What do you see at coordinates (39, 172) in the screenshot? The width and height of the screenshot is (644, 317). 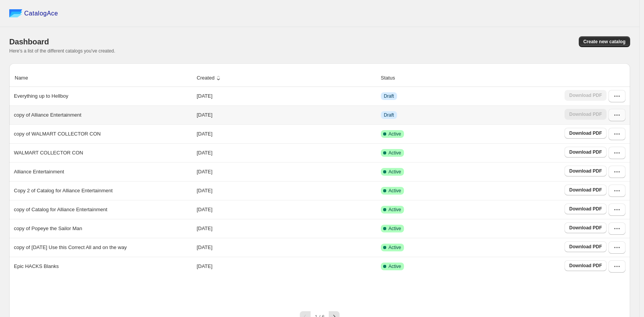 I see `p: Alliance Entertainment` at bounding box center [39, 172].